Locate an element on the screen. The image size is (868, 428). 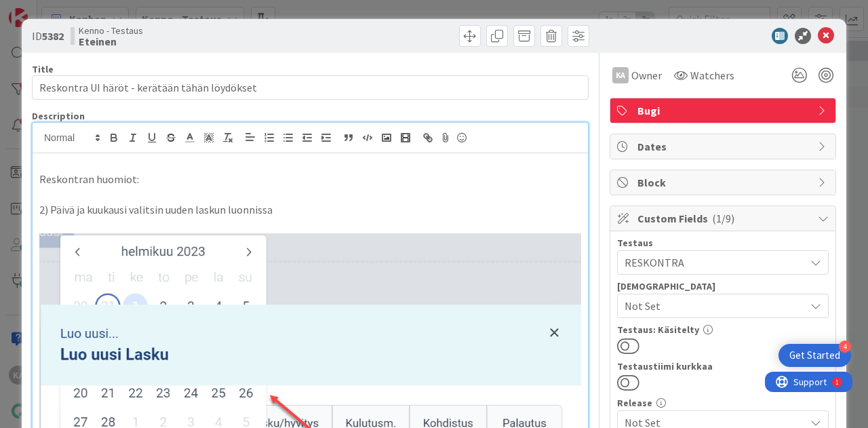
span: Owner is located at coordinates (647, 76).